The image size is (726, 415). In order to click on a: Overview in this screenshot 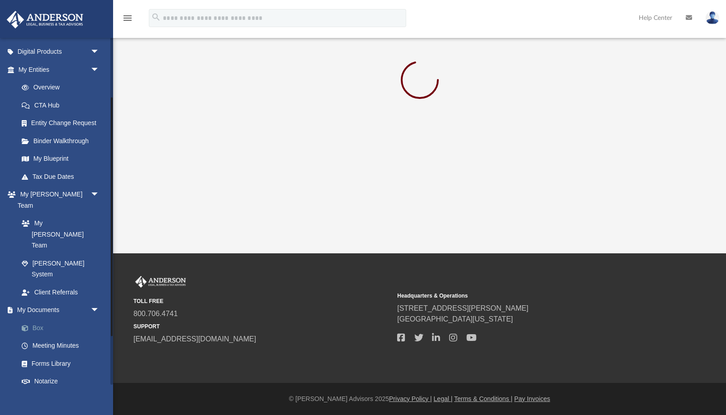, I will do `click(63, 88)`.